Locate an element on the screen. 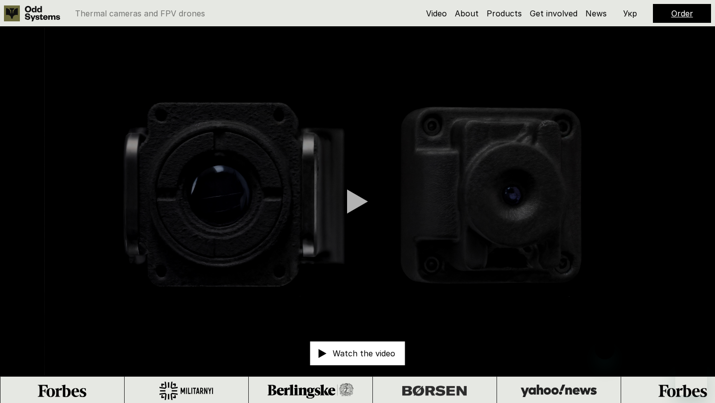  a: About is located at coordinates (467, 13).